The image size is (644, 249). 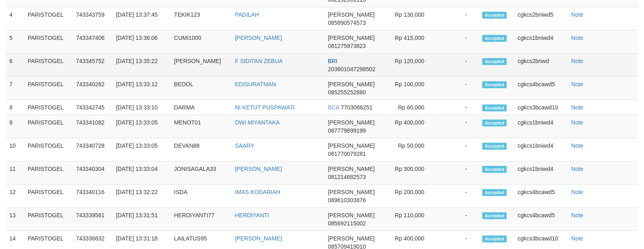 What do you see at coordinates (244, 146) in the screenshot?
I see `a: SAARY` at bounding box center [244, 146].